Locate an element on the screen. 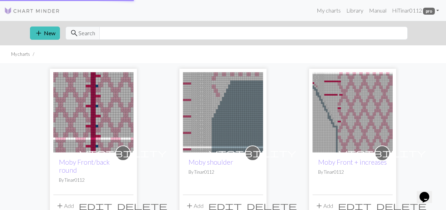 This screenshot has width=446, height=210. img: Moby Front + increases is located at coordinates (353, 112).